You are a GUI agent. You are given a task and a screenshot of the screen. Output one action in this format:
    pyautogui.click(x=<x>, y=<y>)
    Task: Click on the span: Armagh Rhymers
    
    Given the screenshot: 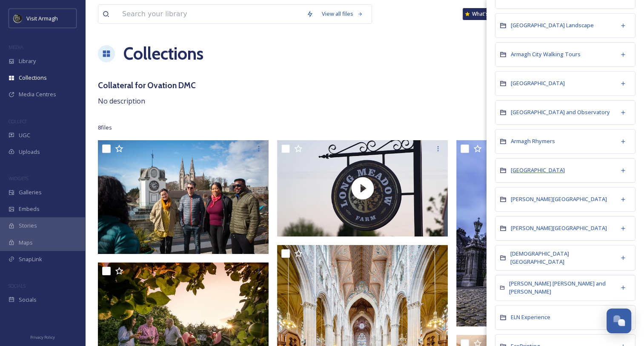 What is the action you would take?
    pyautogui.click(x=533, y=141)
    